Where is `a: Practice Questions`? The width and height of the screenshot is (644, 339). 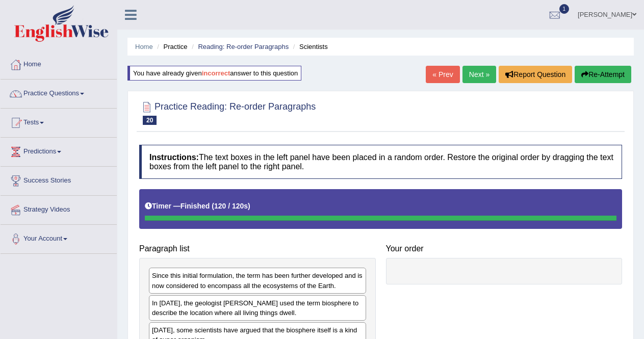 a: Practice Questions is located at coordinates (59, 92).